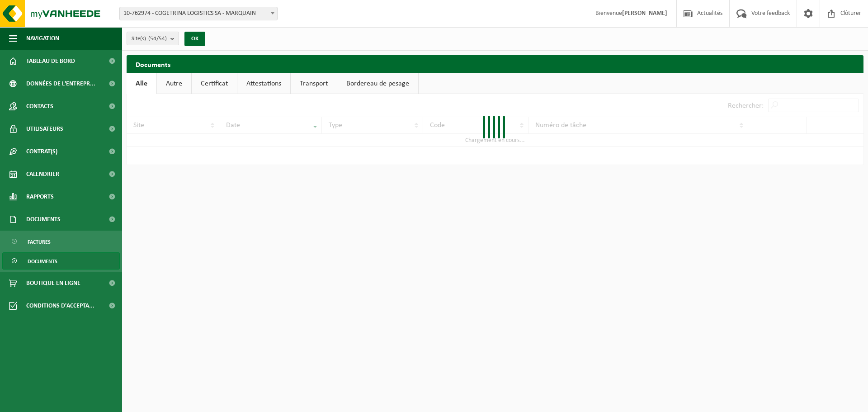  Describe the element at coordinates (43, 174) in the screenshot. I see `span: Calendrier` at that location.